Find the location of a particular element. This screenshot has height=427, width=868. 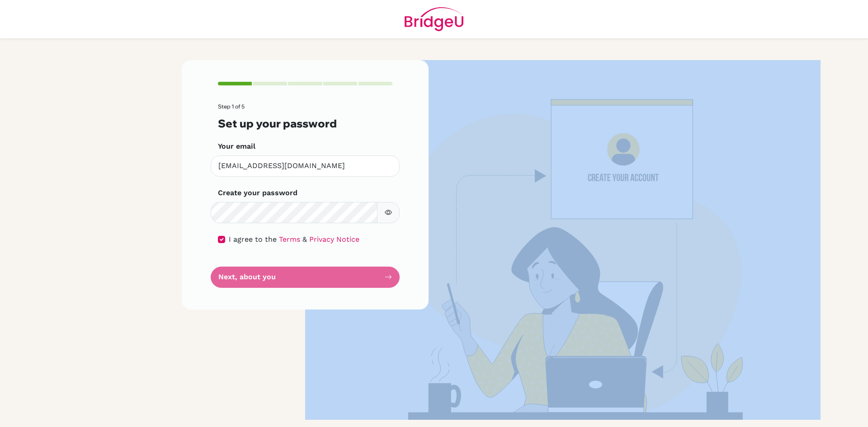

a: Privacy Notice is located at coordinates (334, 239).